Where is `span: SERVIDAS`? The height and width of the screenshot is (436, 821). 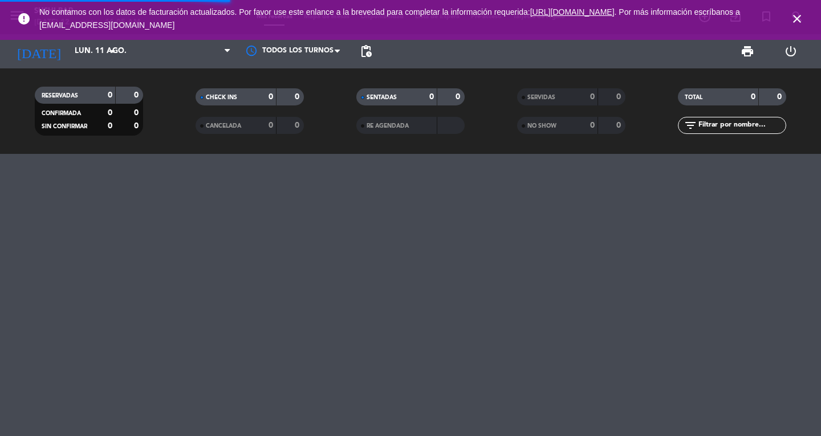 span: SERVIDAS is located at coordinates (541, 97).